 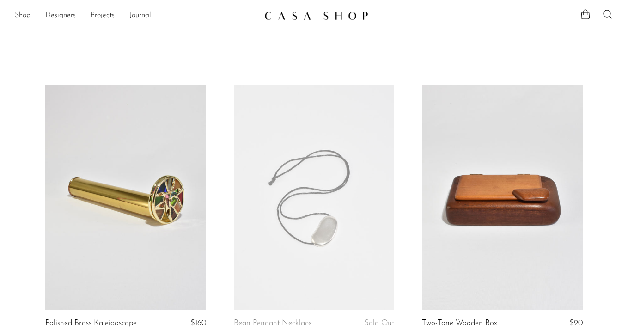 I want to click on a: Journal, so click(x=140, y=16).